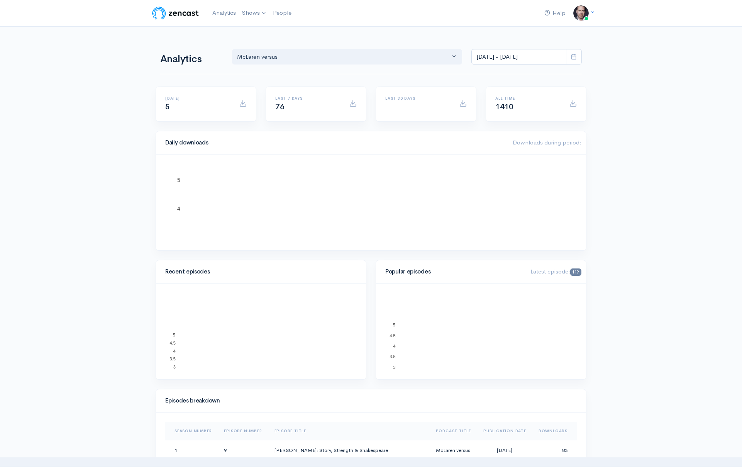 This screenshot has width=742, height=467. Describe the element at coordinates (417, 98) in the screenshot. I see `h6: Last 30 days` at that location.